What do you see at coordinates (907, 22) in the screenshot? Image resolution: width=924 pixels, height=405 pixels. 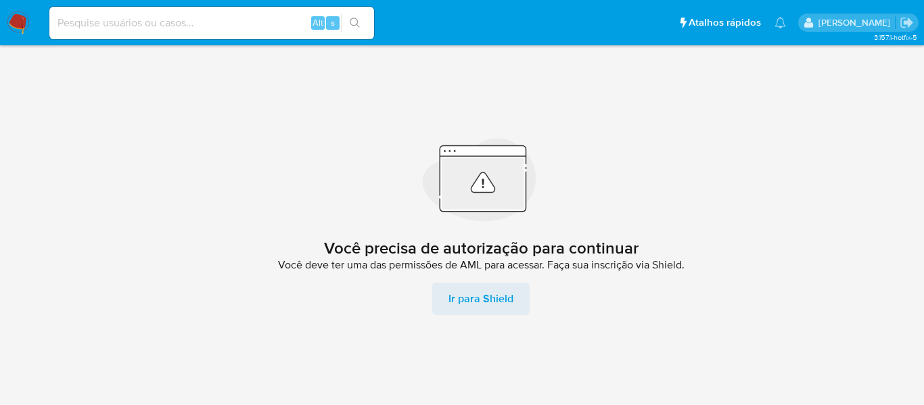 I see `a: Sair` at bounding box center [907, 22].